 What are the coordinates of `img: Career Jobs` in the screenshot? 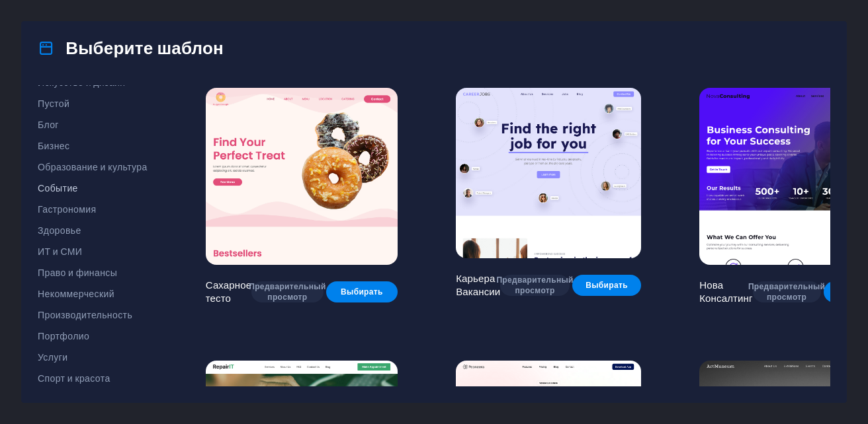 It's located at (549, 173).